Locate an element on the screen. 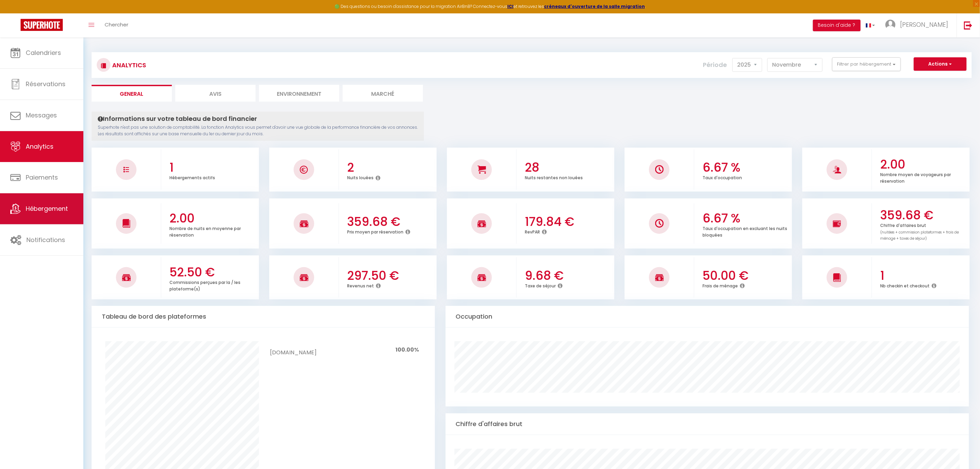 The width and height of the screenshot is (980, 469). h3: 50.00 € is located at coordinates (747, 276).